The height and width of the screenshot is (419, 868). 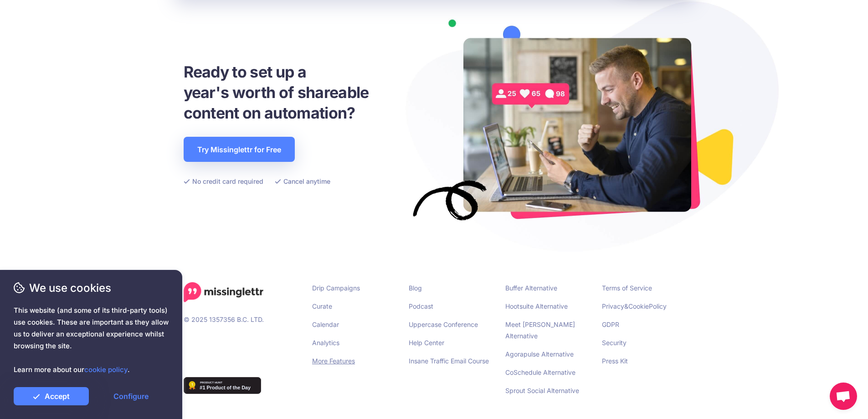 I want to click on li: Cancel anytime, so click(x=302, y=181).